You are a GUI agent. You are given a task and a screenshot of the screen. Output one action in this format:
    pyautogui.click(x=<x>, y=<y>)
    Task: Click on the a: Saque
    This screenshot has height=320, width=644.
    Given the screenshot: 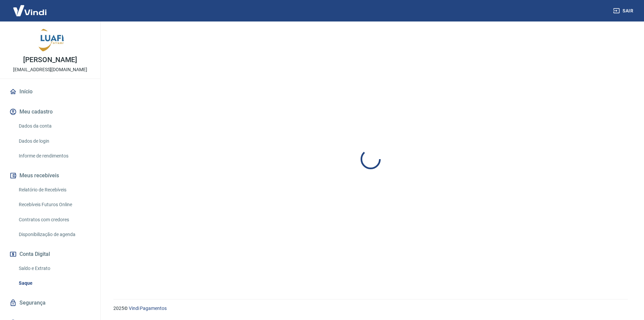 What is the action you would take?
    pyautogui.click(x=54, y=283)
    